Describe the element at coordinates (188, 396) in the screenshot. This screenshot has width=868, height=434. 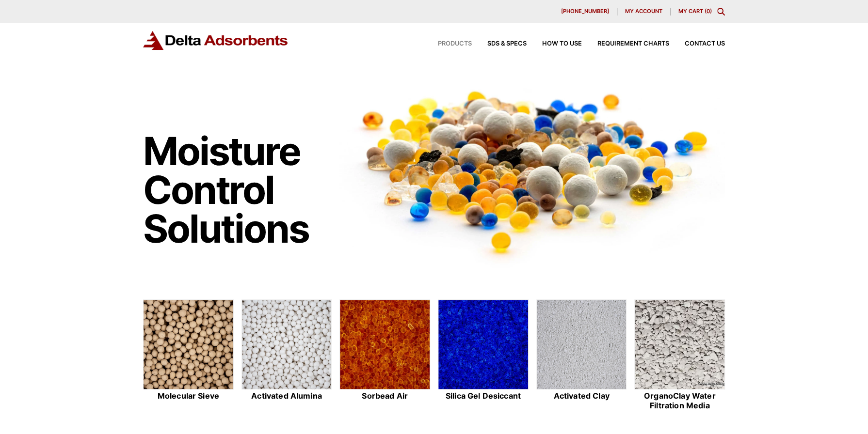
I see `h2: Molecular Sieve` at that location.